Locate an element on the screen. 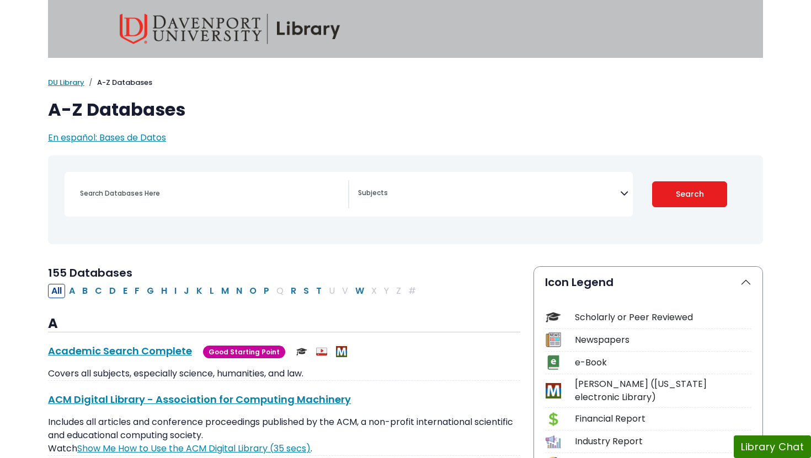 The width and height of the screenshot is (811, 458). div: Scholarly or Peer Reviewed is located at coordinates (663, 318).